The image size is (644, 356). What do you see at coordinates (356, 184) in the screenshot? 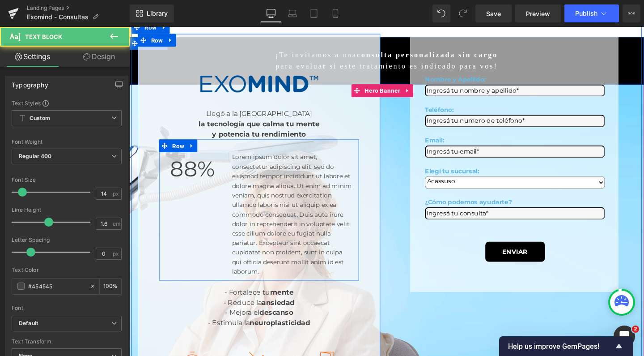
I see `span: ¿Cómo podemos ayudarte?` at bounding box center [356, 184].